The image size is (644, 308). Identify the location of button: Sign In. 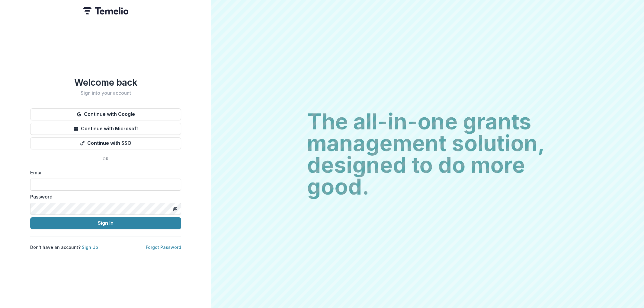
(105, 223).